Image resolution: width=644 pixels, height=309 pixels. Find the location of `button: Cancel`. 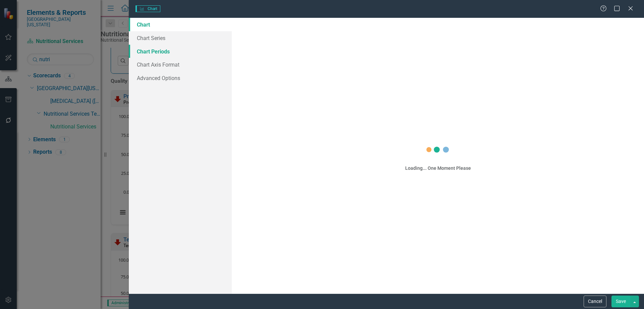

button: Cancel is located at coordinates (596, 301).